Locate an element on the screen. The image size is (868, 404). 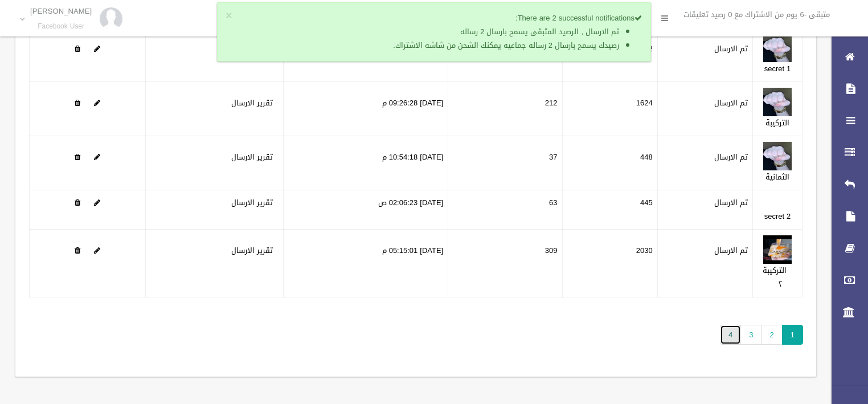
img: 638948643811380126.jpg is located at coordinates (778, 48).